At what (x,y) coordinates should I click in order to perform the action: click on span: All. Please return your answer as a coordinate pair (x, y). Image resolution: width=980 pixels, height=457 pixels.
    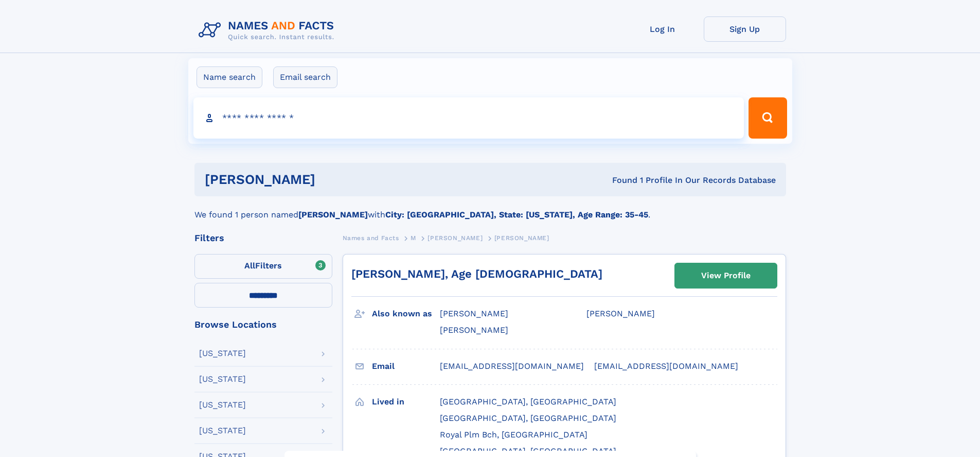
    Looking at the image, I should click on (249, 265).